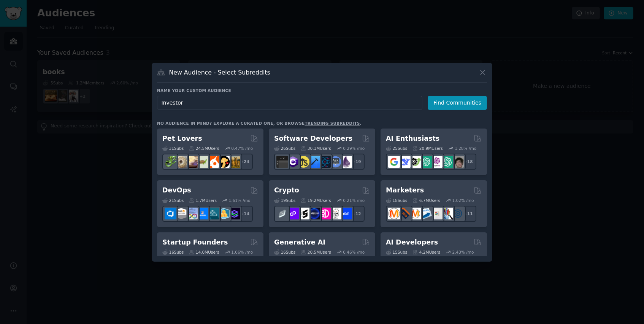  Describe the element at coordinates (447, 162) in the screenshot. I see `img: chatgpt_prompts_` at that location.